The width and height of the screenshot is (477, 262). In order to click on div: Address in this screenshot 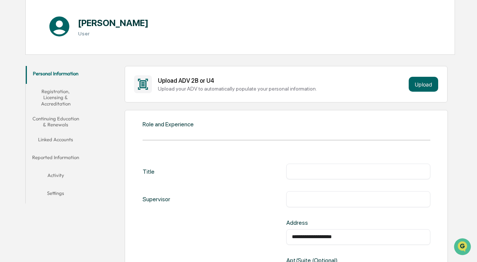, I will do `click(318, 223)`.